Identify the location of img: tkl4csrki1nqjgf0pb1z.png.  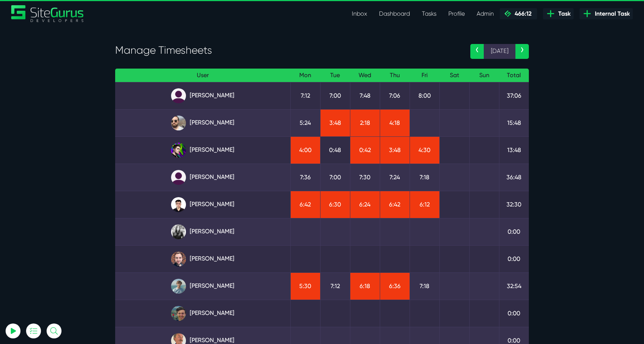
(178, 286).